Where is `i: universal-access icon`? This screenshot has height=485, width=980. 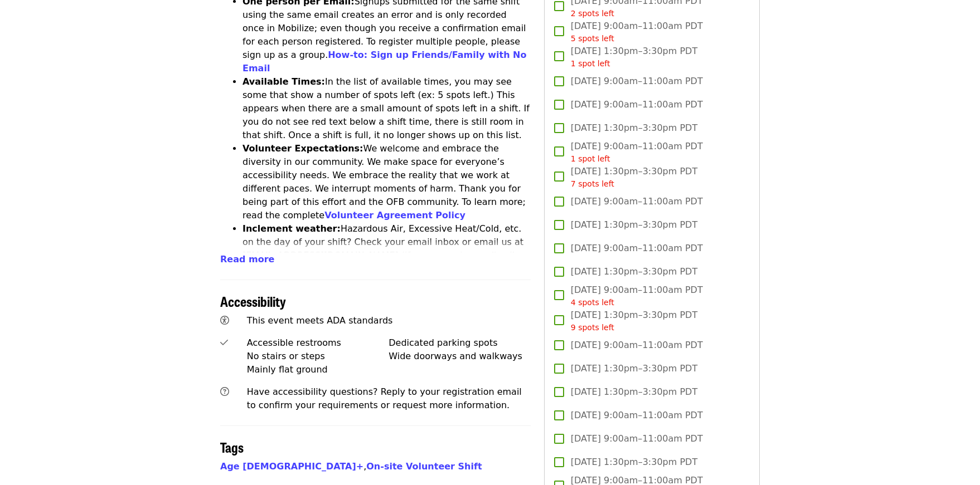
i: universal-access icon is located at coordinates (224, 320).